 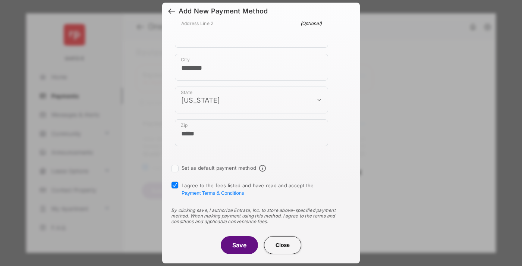 What do you see at coordinates (213, 193) in the screenshot?
I see `button: I agree to the fees listed and have read and accept the` at bounding box center [213, 193].